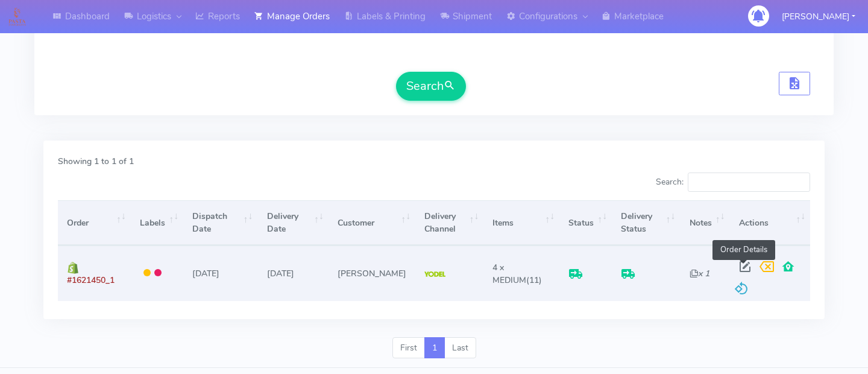  What do you see at coordinates (90, 279) in the screenshot?
I see `span: #1621450_1` at bounding box center [90, 279].